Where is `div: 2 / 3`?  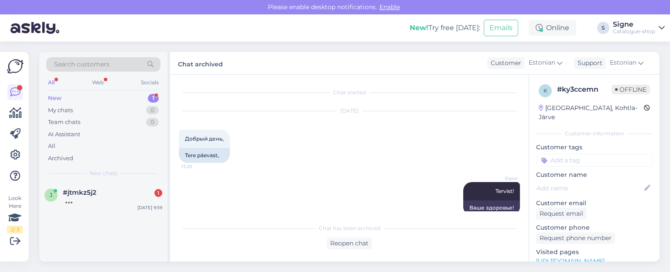
div: 2 / 3 is located at coordinates (15, 229).